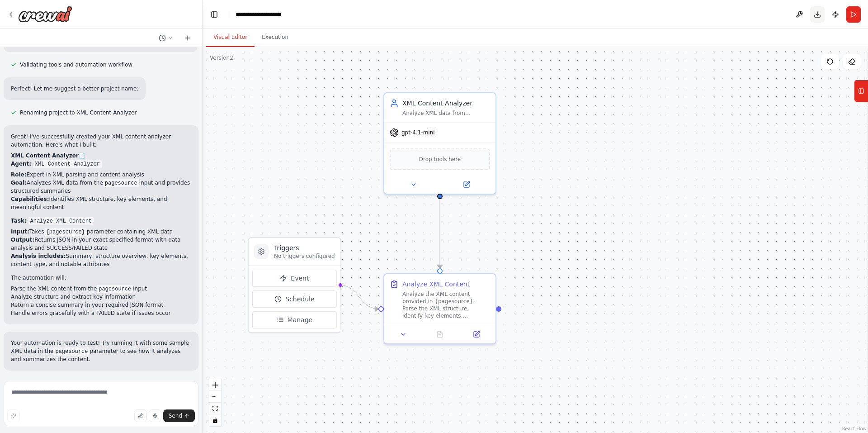  What do you see at coordinates (215, 385) in the screenshot?
I see `button: zoom in` at bounding box center [215, 385].